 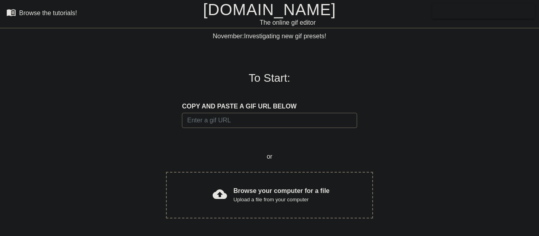 I want to click on div: COPY AND PASTE A GIF URL BELOW, so click(x=269, y=106).